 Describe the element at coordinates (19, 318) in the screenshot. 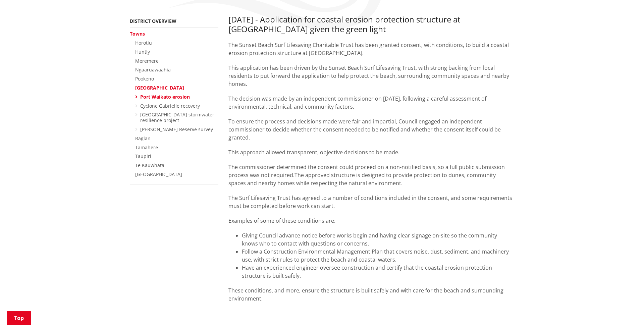

I see `a: Top` at that location.